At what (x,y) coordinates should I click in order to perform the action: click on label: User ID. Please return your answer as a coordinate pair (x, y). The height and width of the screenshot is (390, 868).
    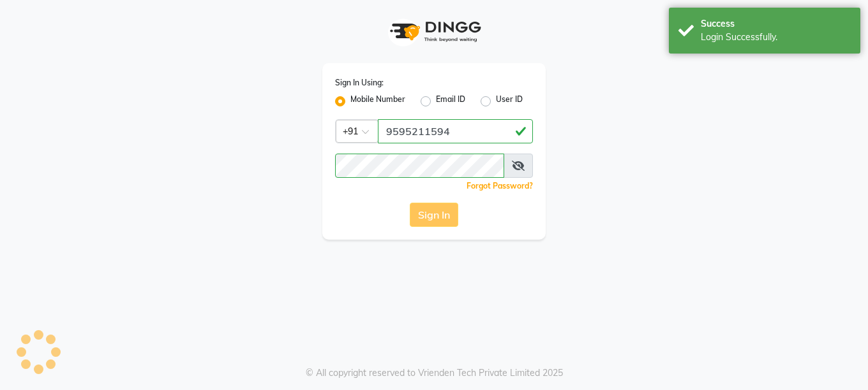
    Looking at the image, I should click on (509, 101).